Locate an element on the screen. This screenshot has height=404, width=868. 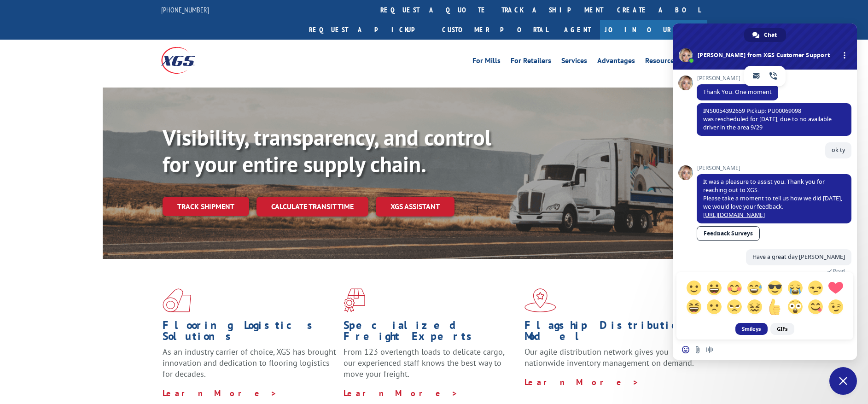
a: For Retailers is located at coordinates (531, 62).